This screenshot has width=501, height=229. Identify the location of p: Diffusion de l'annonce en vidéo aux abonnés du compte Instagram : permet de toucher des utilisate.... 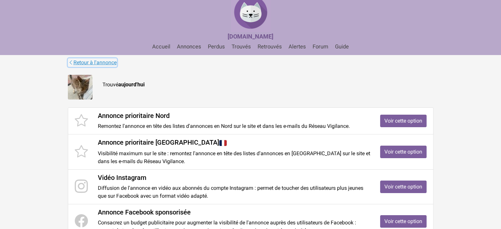
(234, 192).